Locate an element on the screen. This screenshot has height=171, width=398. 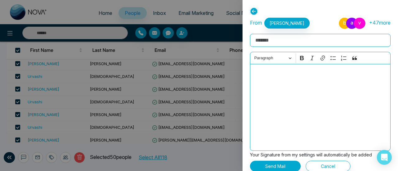
button: Paragraph is located at coordinates (273, 58).